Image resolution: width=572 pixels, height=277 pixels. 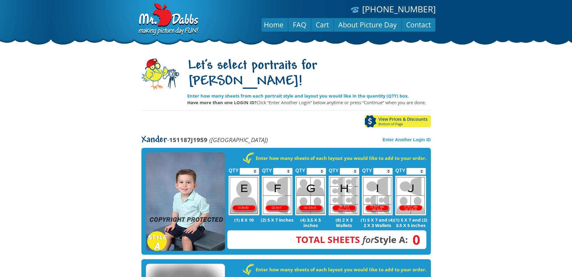 I want to click on img: G, so click(x=311, y=196).